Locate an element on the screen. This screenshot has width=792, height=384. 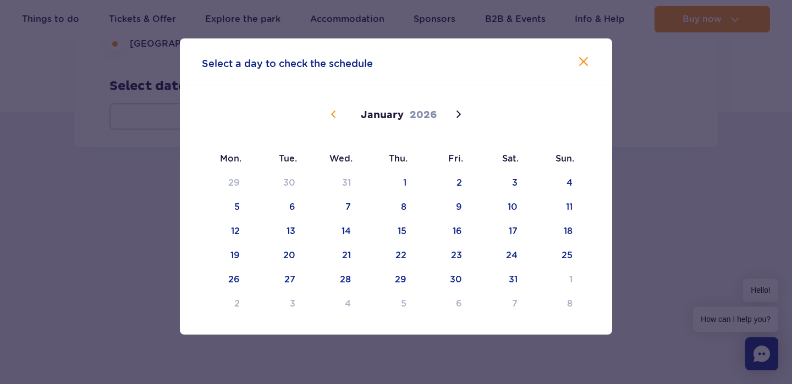
span: January 20, 2026 is located at coordinates (285, 255).